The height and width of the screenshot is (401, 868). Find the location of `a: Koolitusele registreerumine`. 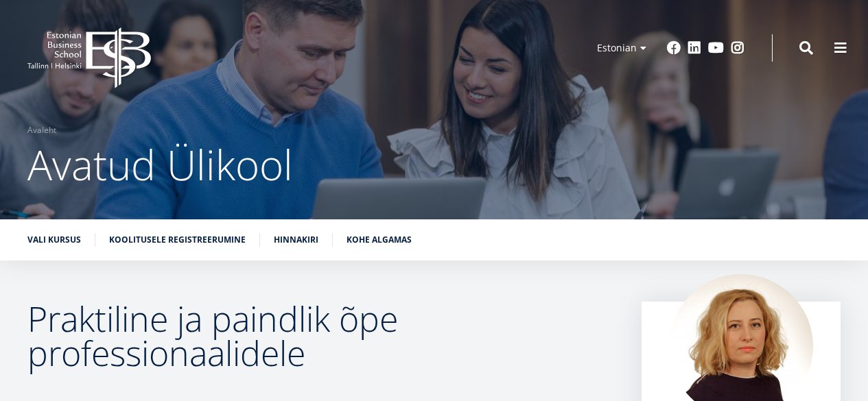

a: Koolitusele registreerumine is located at coordinates (177, 240).